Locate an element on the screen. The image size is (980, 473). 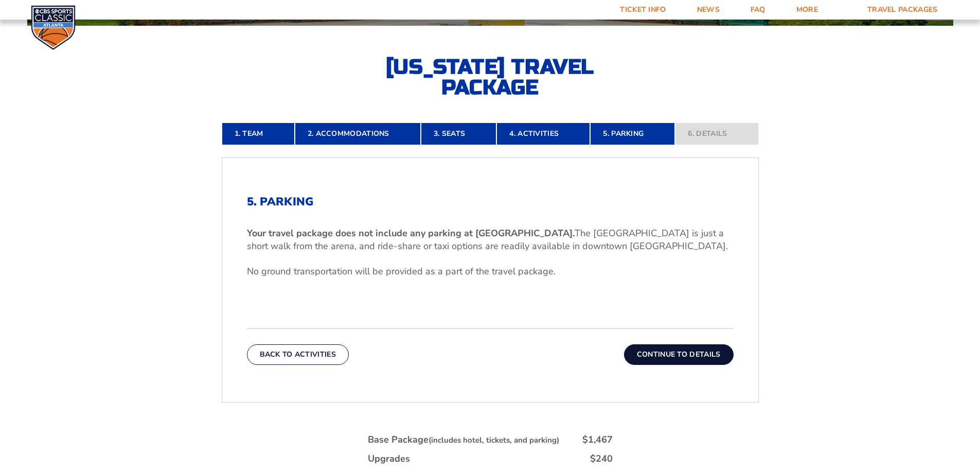
div: Base Package is located at coordinates (463, 440).